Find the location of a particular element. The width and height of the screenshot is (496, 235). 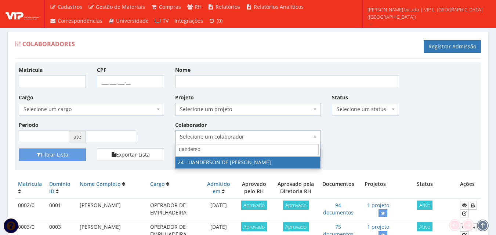

th: Aprovado pela Diretoria RH is located at coordinates (296, 188).